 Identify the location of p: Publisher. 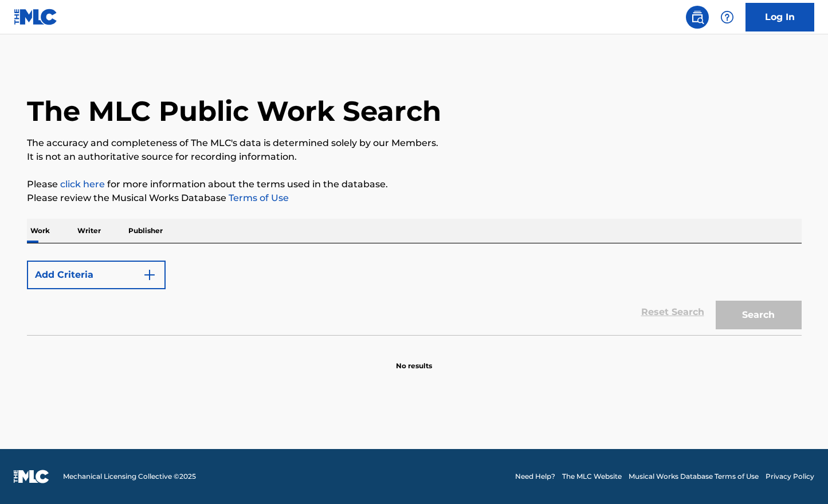
(145, 231).